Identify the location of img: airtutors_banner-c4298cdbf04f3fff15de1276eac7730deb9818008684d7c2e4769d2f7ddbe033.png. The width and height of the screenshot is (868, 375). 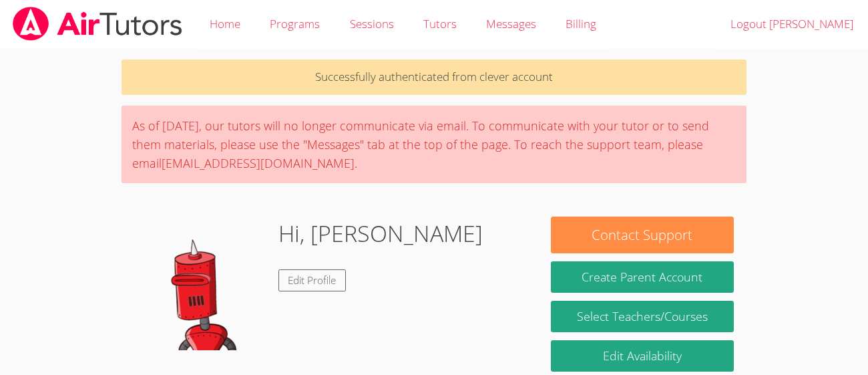
(97, 23).